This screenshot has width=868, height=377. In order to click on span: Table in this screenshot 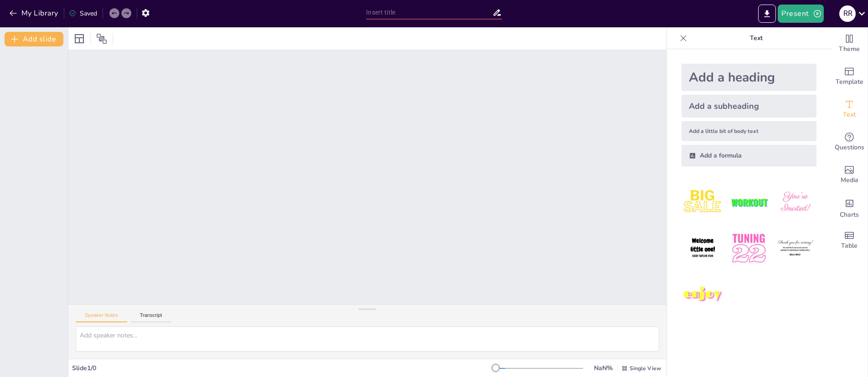, I will do `click(849, 246)`.